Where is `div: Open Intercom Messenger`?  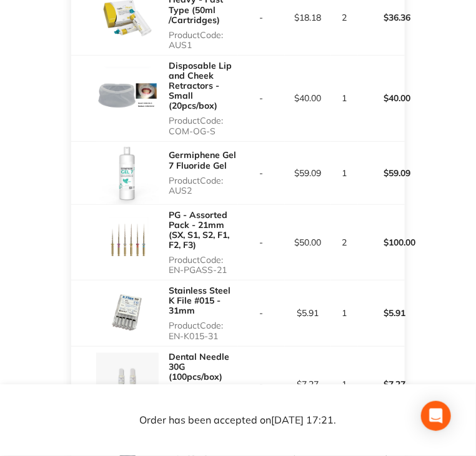 div: Open Intercom Messenger is located at coordinates (436, 416).